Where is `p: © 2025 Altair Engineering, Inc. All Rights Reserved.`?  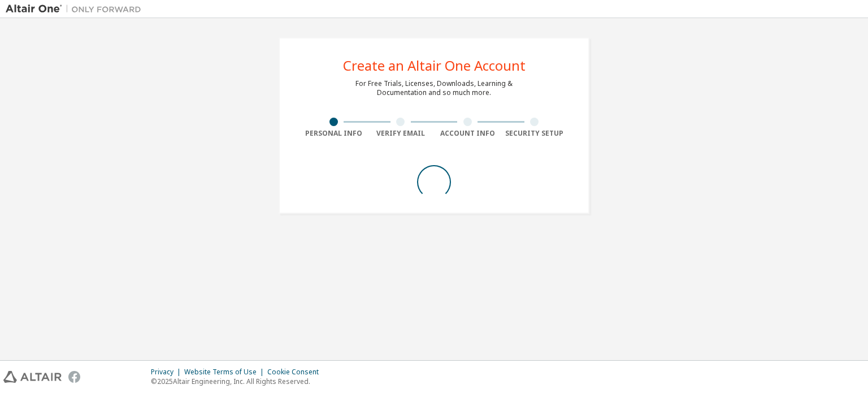
p: © 2025 Altair Engineering, Inc. All Rights Reserved. is located at coordinates (238, 381).